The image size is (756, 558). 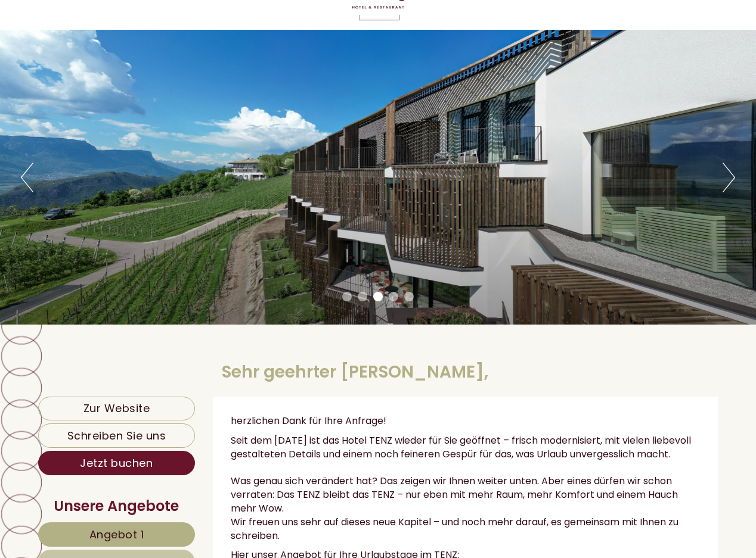 I want to click on button: Previous, so click(x=27, y=178).